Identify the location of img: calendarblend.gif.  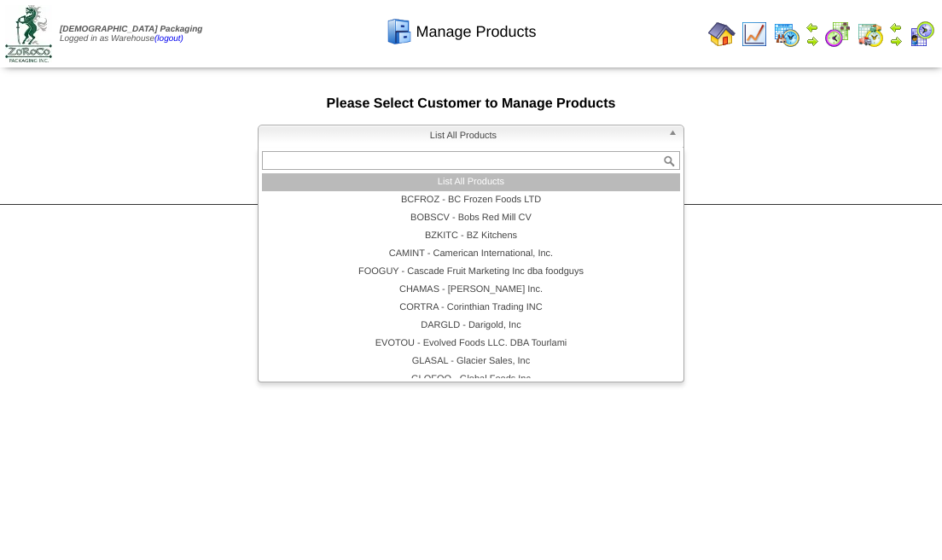
(838, 34).